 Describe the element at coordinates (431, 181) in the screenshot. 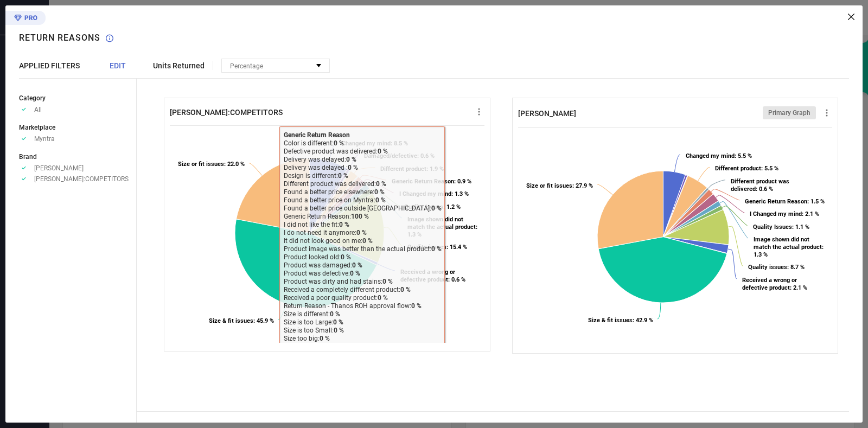

I see `text: : 0.9 %` at that location.